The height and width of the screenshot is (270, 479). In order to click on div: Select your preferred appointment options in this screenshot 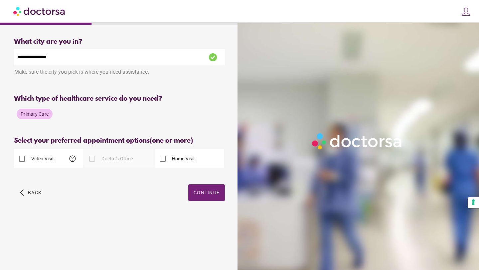, I will do `click(120, 140)`.